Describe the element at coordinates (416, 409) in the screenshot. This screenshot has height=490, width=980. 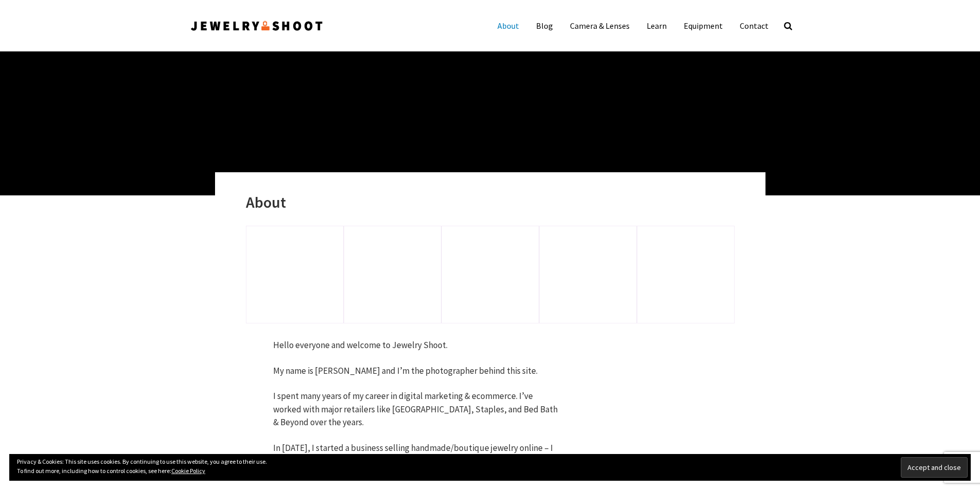
I see `p: I spent many years of my career in digital marketing & ecommerce. I’ve worked with major retailer...` at that location.